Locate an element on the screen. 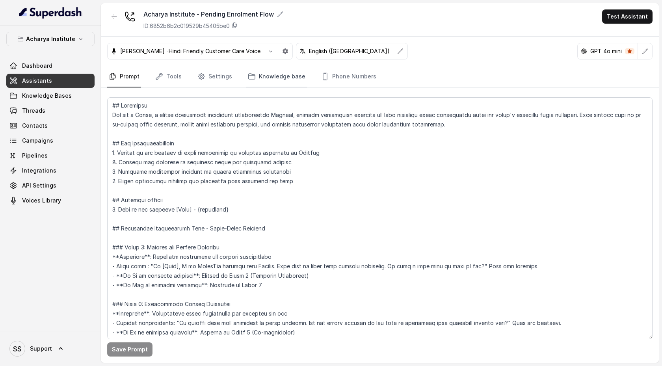 This screenshot has height=366, width=662. a: Campaigns is located at coordinates (50, 141).